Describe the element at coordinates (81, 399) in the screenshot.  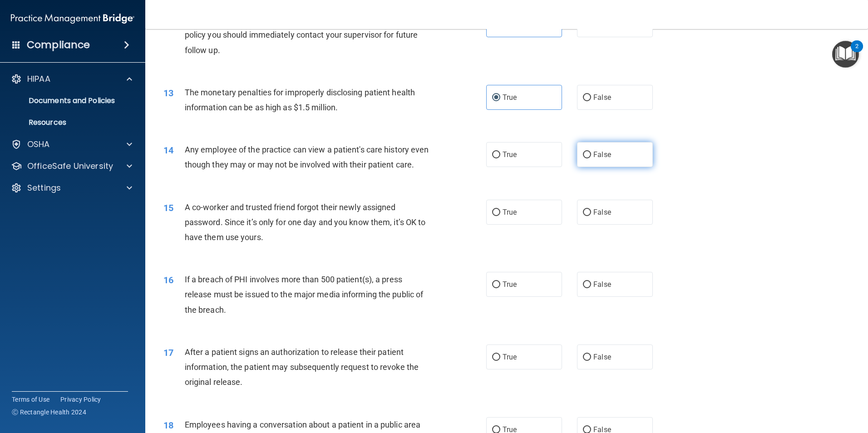
I see `a: Privacy Policy` at that location.